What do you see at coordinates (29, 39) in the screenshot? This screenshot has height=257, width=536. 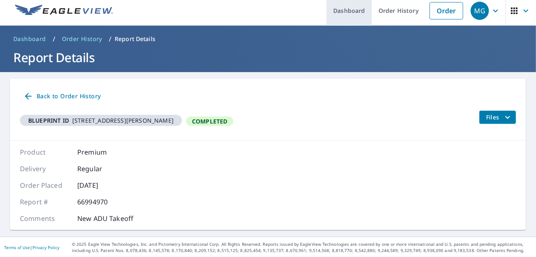 I see `span: Dashboard` at bounding box center [29, 39].